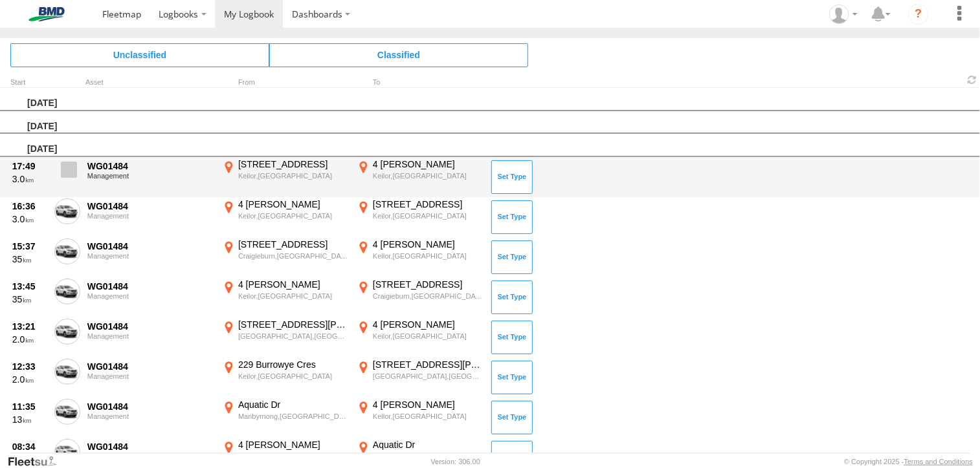 The height and width of the screenshot is (468, 980). I want to click on div: 17:49, so click(30, 167).